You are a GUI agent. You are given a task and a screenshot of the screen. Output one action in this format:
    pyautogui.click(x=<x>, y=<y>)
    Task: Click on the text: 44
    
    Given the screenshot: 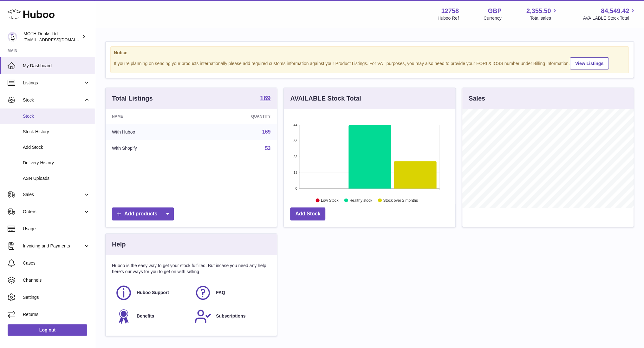 What is the action you would take?
    pyautogui.click(x=296, y=125)
    